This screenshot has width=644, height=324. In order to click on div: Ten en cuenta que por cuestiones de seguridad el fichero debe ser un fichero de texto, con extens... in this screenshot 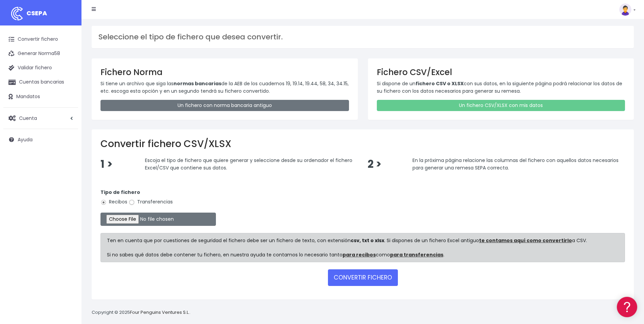, I will do `click(362, 248)`.